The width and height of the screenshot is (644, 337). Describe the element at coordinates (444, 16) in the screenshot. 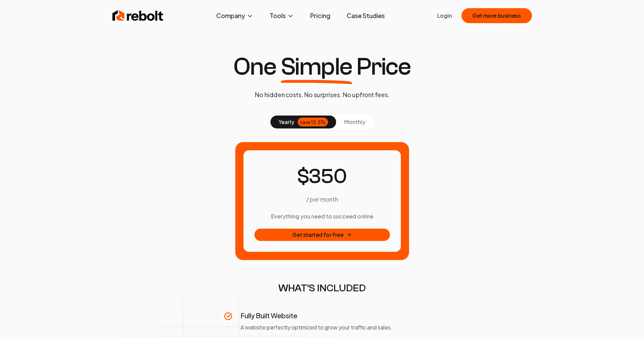

I see `a: Login` at that location.